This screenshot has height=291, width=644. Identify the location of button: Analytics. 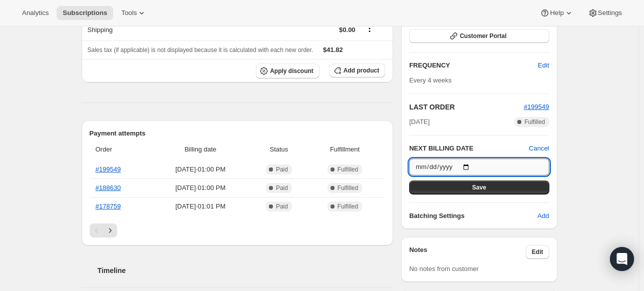
(35, 13).